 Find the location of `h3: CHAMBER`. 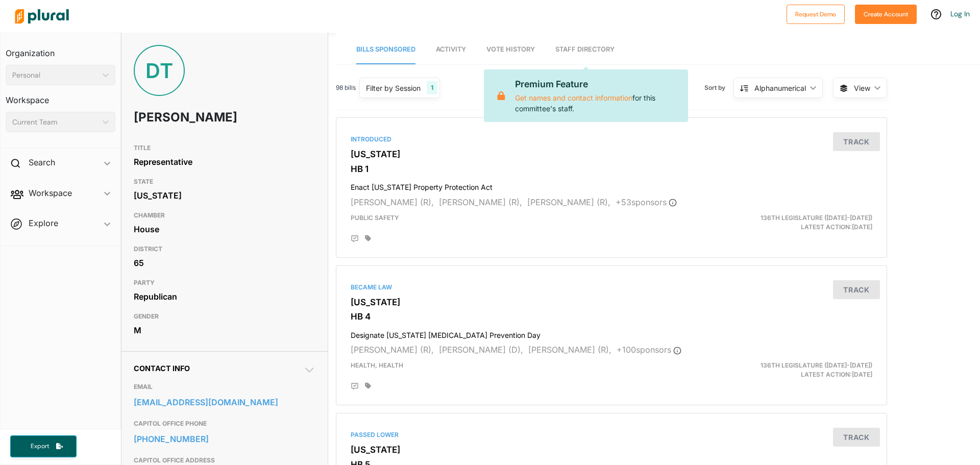

h3: CHAMBER is located at coordinates (224, 215).